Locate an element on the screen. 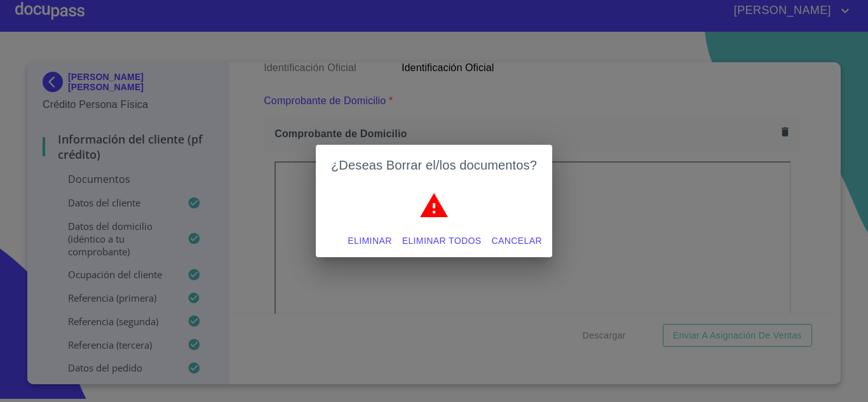 The image size is (868, 402). span: Eliminar is located at coordinates (369, 240).